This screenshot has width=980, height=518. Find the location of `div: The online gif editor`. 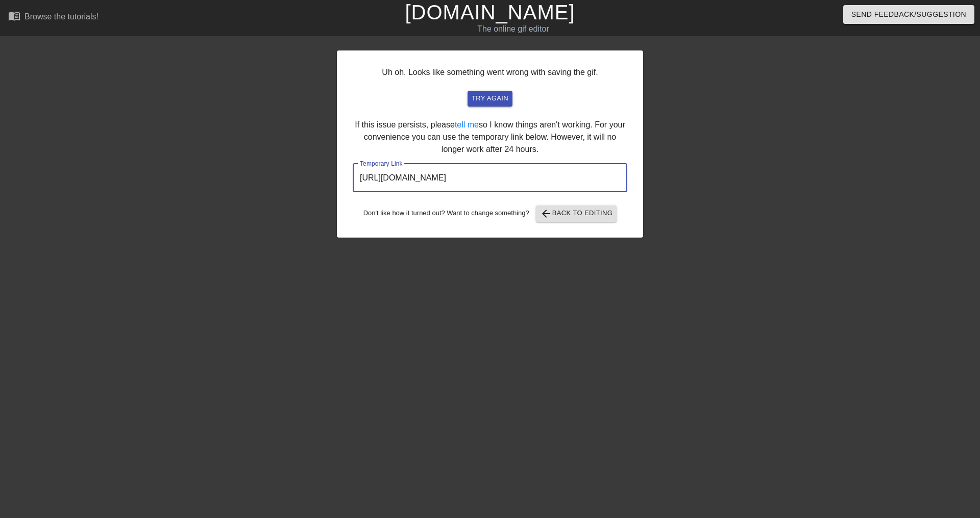

div: The online gif editor is located at coordinates (513, 29).